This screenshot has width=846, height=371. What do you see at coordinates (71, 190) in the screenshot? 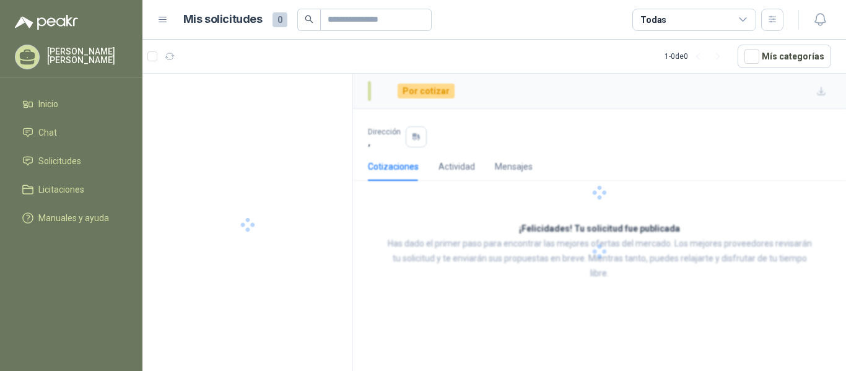
I see `a: Licitaciones` at bounding box center [71, 190].